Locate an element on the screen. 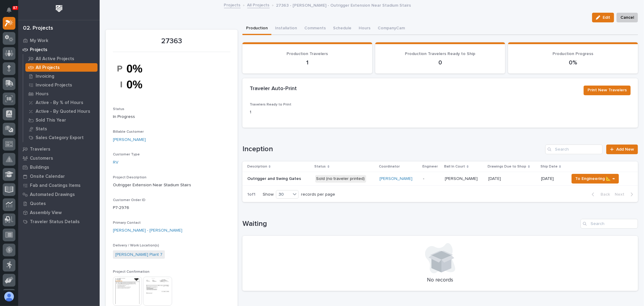  p: Show is located at coordinates (268, 194).